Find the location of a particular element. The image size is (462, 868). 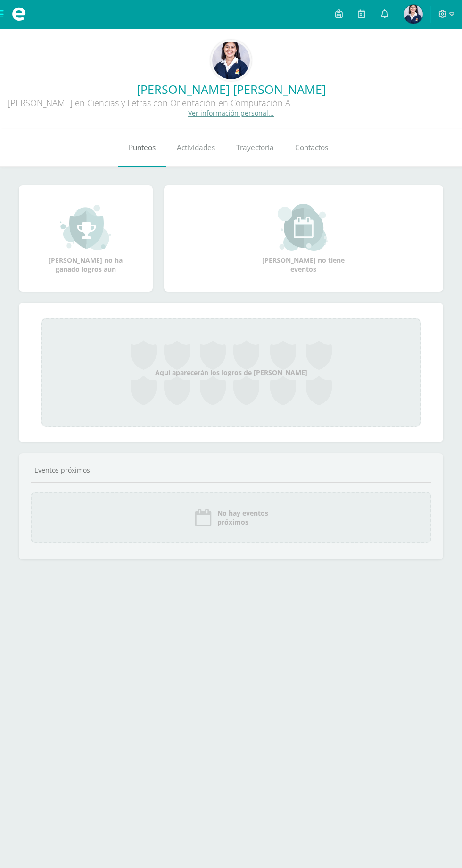

img: event_small.png is located at coordinates (303, 227).